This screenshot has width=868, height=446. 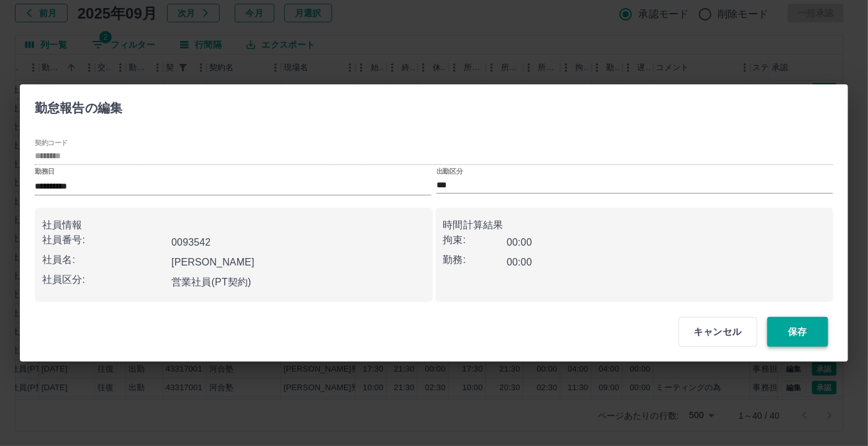 I want to click on p: 拘束:, so click(x=475, y=240).